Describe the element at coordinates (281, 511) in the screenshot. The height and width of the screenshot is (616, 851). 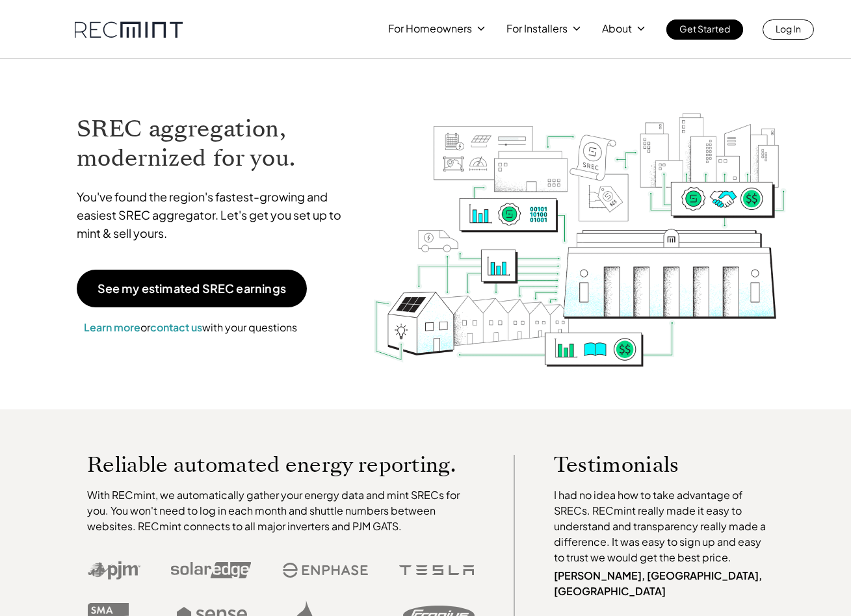
I see `p: With RECmint, we automatically gather your energy data and mint SRECs for you. You won't need to ...` at that location.